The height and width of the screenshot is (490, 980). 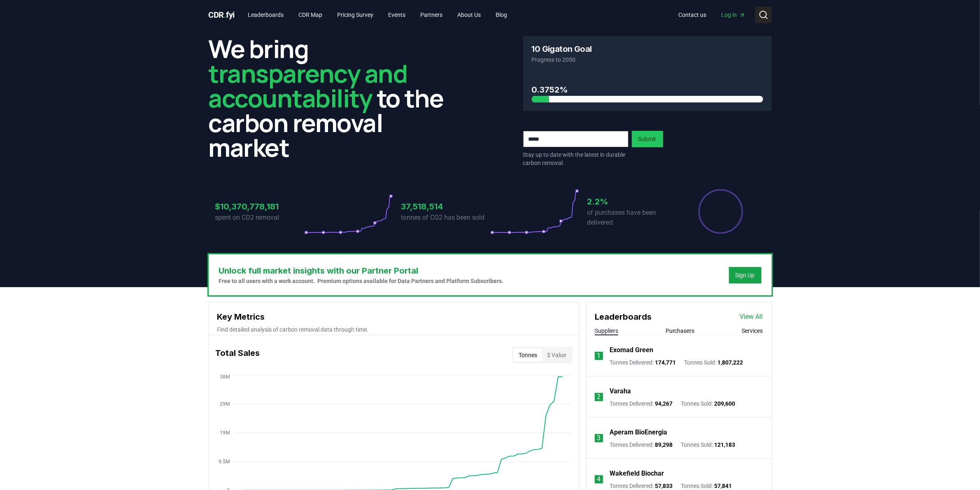 I want to click on span: 57,833, so click(x=664, y=486).